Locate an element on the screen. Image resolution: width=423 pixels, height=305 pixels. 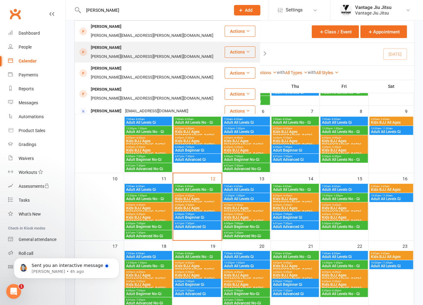
a: Product Sales is located at coordinates (37, 131).